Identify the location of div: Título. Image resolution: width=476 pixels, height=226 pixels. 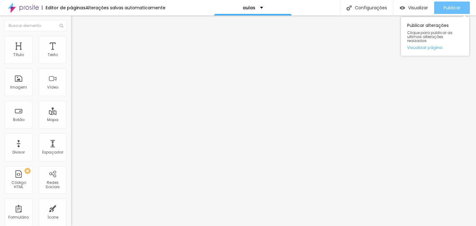
(19, 55).